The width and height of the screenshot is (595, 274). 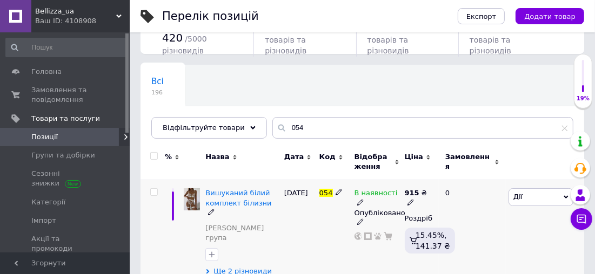 What do you see at coordinates (583, 99) in the screenshot?
I see `div: 19%` at bounding box center [583, 99].